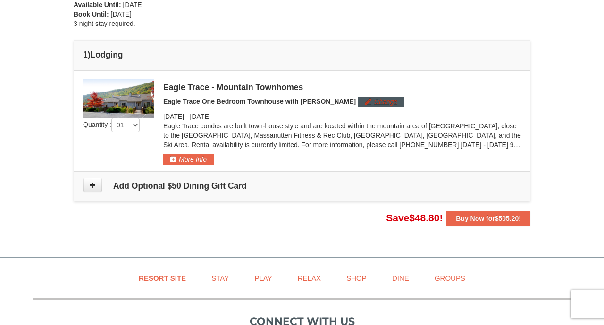 The image size is (604, 325). What do you see at coordinates (162, 278) in the screenshot?
I see `a: Resort Site` at bounding box center [162, 278].